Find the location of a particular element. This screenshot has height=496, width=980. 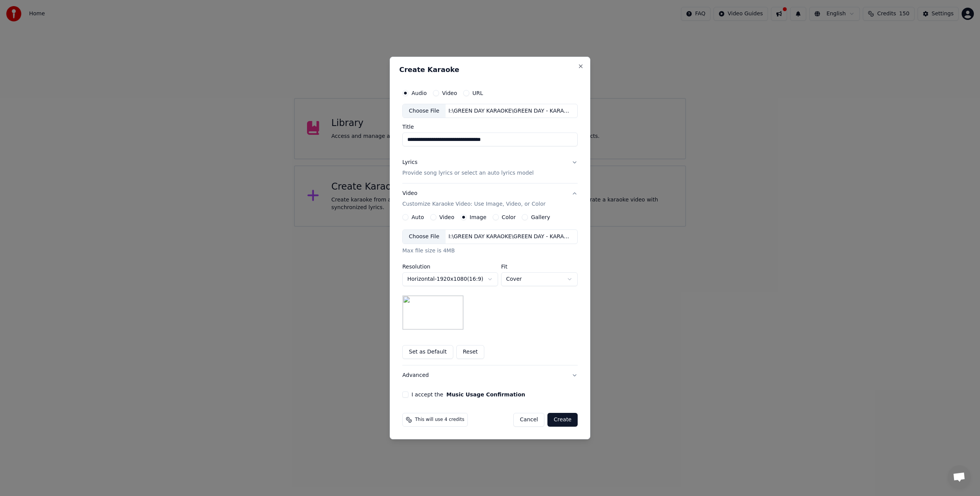

span: This will use 4 credits is located at coordinates (439, 420).